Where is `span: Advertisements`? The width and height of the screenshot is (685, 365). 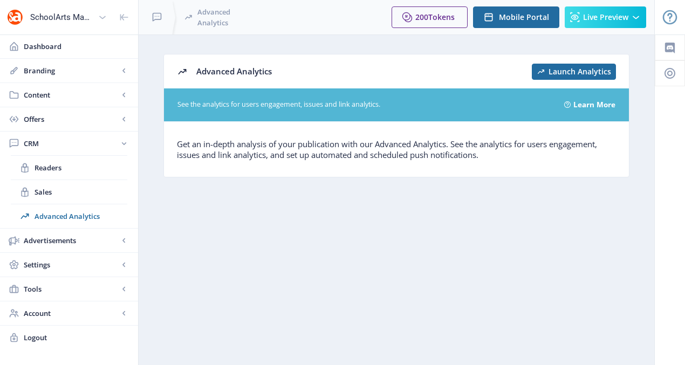 span: Advertisements is located at coordinates (71, 241).